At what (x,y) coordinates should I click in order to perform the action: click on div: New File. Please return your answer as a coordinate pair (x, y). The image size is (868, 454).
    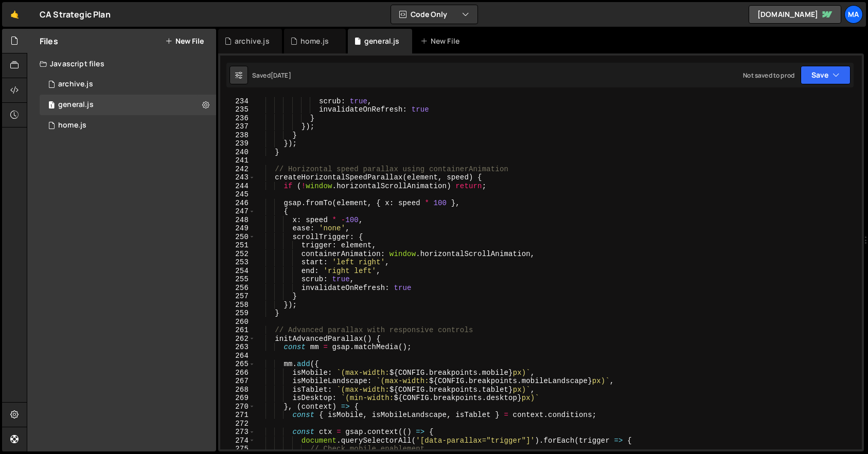
    Looking at the image, I should click on (441, 41).